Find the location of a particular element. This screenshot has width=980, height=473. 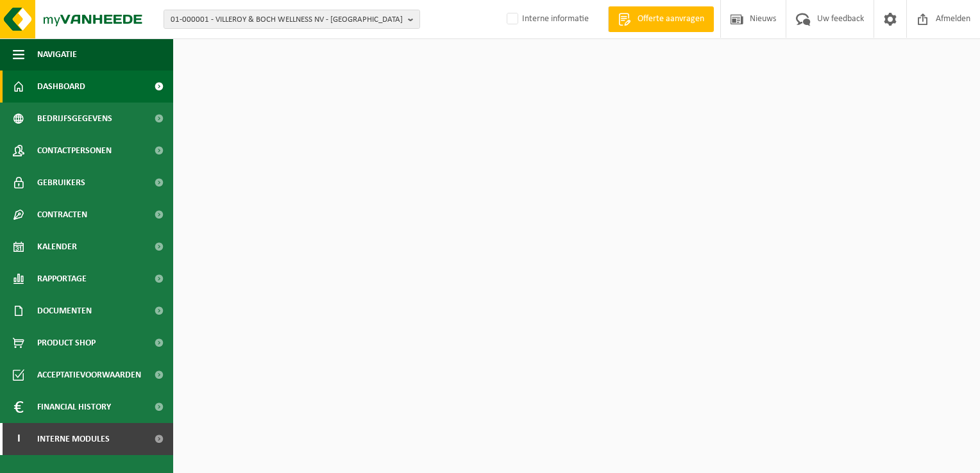

span: Rapportage is located at coordinates (62, 279).